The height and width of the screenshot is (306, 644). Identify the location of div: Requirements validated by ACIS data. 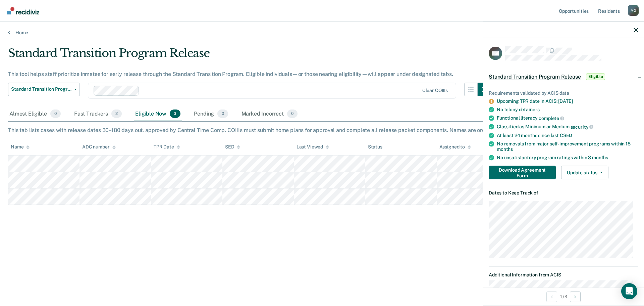
(563, 92).